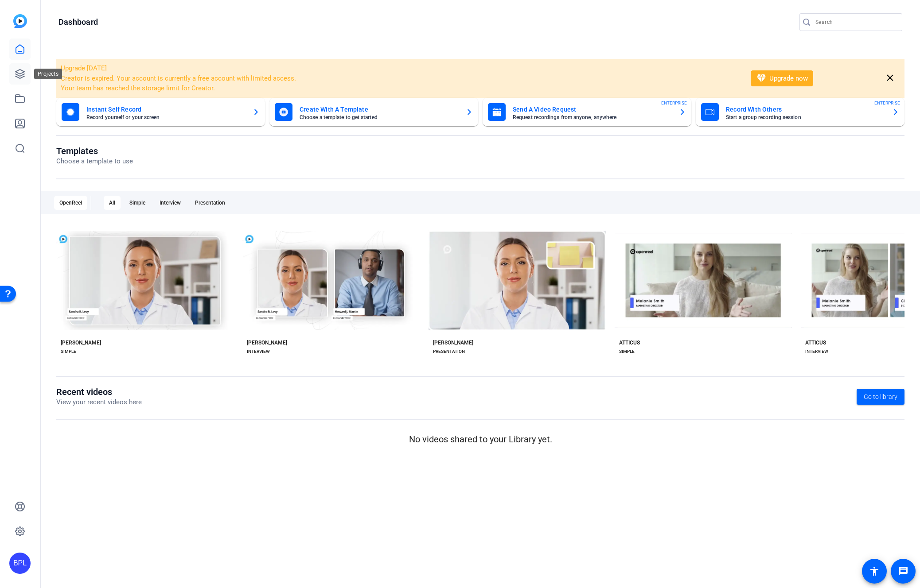 The width and height of the screenshot is (920, 588). I want to click on mat-icon: diamond, so click(761, 78).